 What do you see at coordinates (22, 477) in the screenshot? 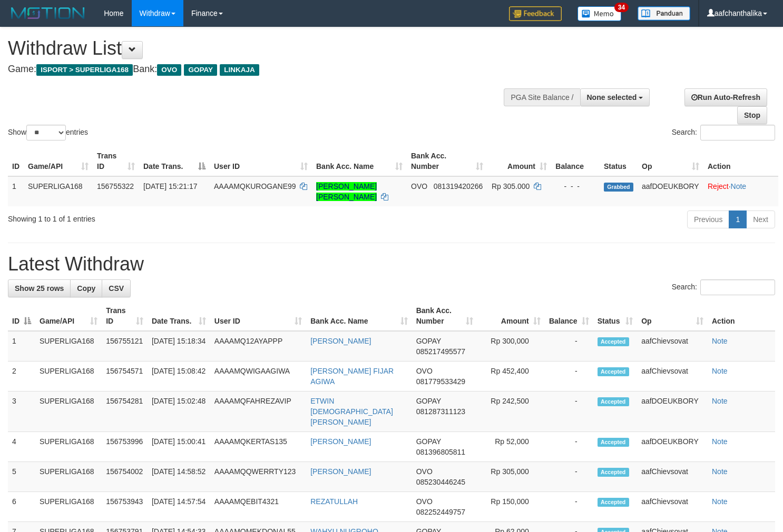
I see `td: 5` at bounding box center [22, 477].